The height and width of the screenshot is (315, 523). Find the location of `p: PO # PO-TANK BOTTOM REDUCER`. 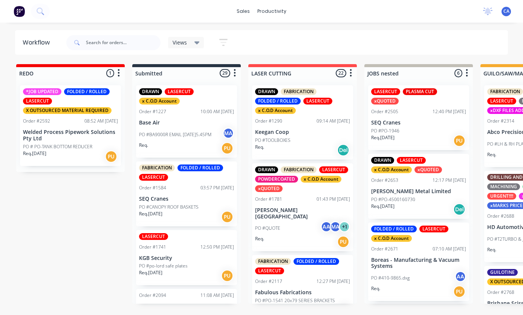

p: PO # PO-TANK BOTTOM REDUCER is located at coordinates (58, 147).